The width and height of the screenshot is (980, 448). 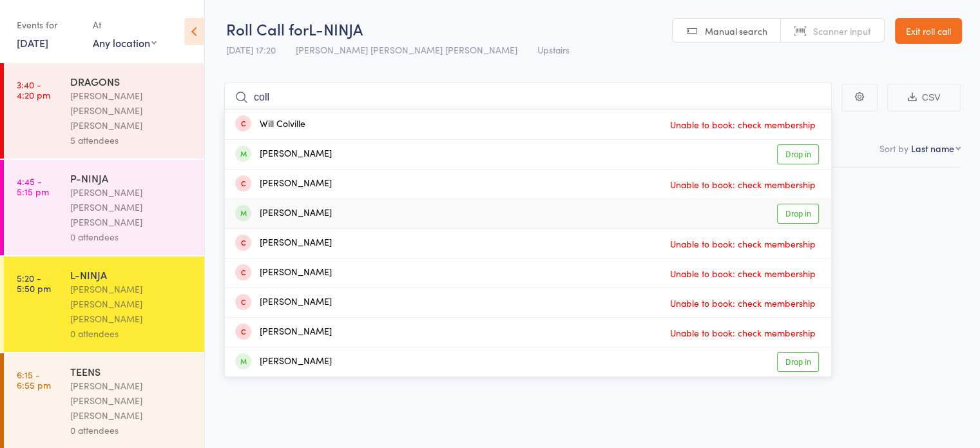 I want to click on div: At, so click(x=124, y=25).